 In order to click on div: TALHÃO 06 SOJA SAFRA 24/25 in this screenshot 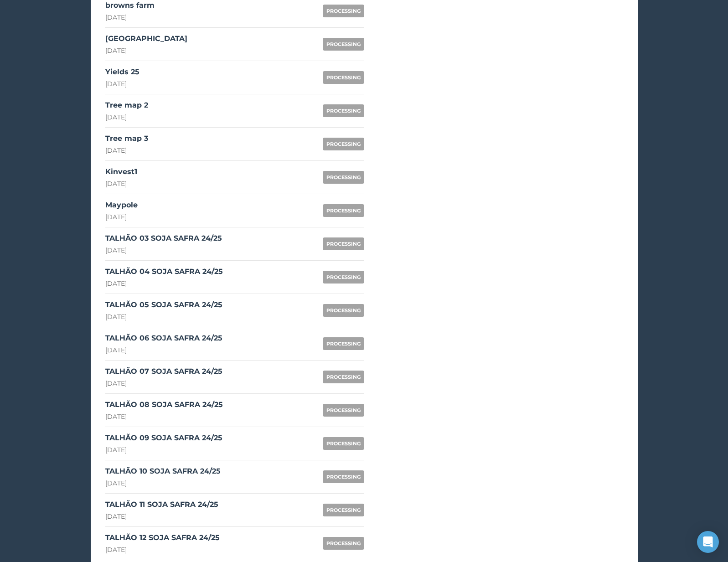, I will do `click(164, 338)`.